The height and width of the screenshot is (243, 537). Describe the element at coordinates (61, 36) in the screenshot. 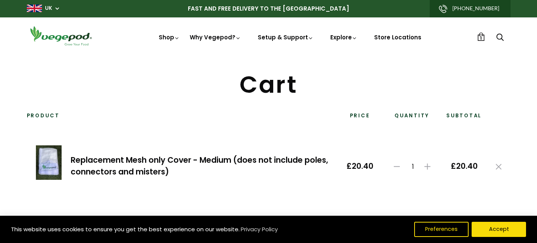

I see `img: Vegepod` at that location.